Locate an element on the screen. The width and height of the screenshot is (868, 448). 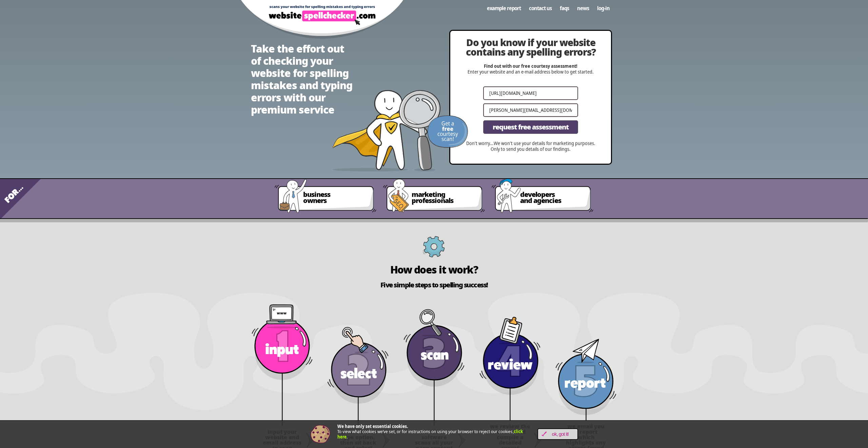
a: marketingprofessionals is located at coordinates (444, 201).